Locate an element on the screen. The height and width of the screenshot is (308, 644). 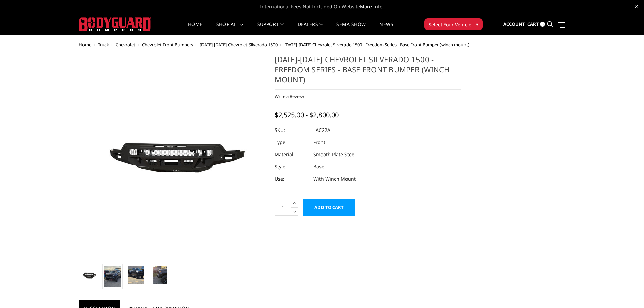
a: Chevrolet is located at coordinates (125, 45).